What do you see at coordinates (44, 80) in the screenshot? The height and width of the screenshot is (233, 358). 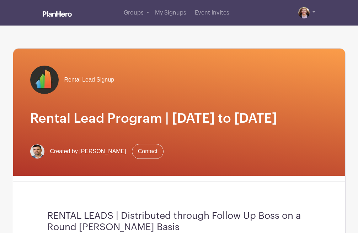 I see `img: fulton-grace-logo.jpeg` at bounding box center [44, 80].